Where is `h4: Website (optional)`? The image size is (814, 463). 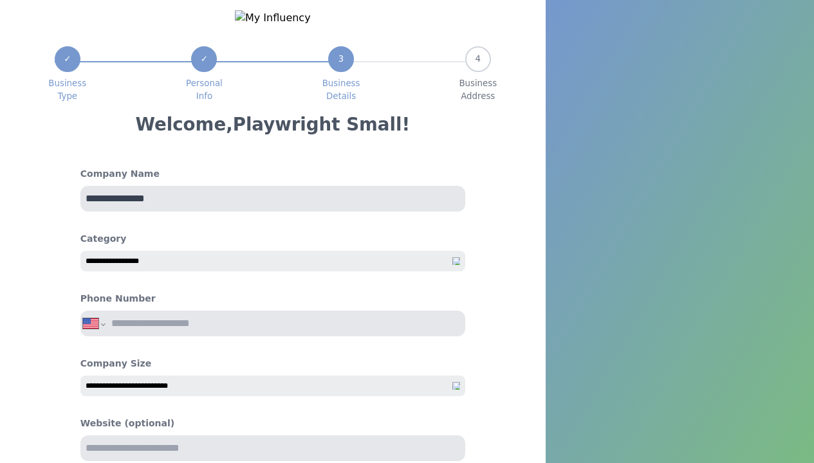
h4: Website (optional) is located at coordinates (273, 423).